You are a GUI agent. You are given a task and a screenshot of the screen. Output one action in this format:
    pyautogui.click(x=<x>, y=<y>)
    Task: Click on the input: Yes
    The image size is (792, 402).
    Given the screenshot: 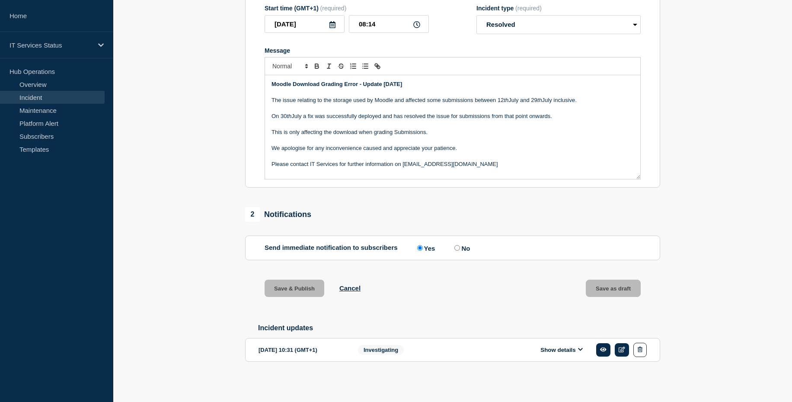 What is the action you would take?
    pyautogui.click(x=420, y=248)
    